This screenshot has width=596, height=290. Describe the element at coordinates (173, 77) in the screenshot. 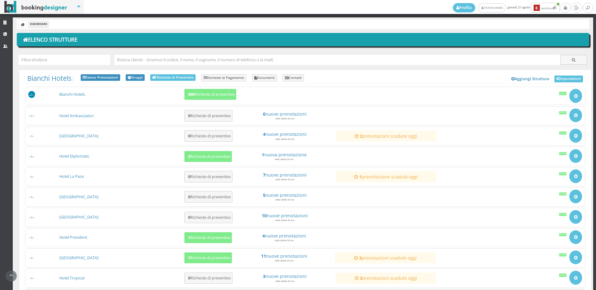

I see `a: Richieste di Preventivo` at that location.